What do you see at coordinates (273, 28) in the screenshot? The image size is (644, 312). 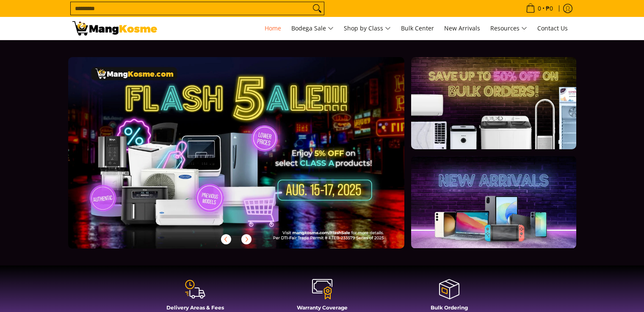 I see `a: Home` at bounding box center [273, 28].